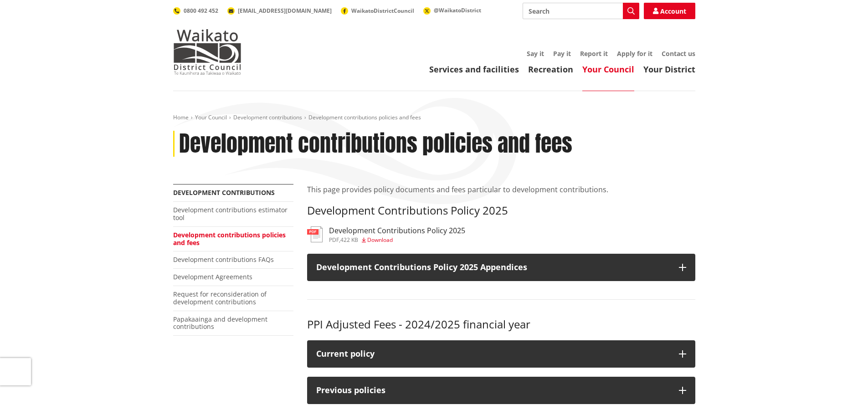  Describe the element at coordinates (315, 234) in the screenshot. I see `img: document-pdf.svg` at that location.